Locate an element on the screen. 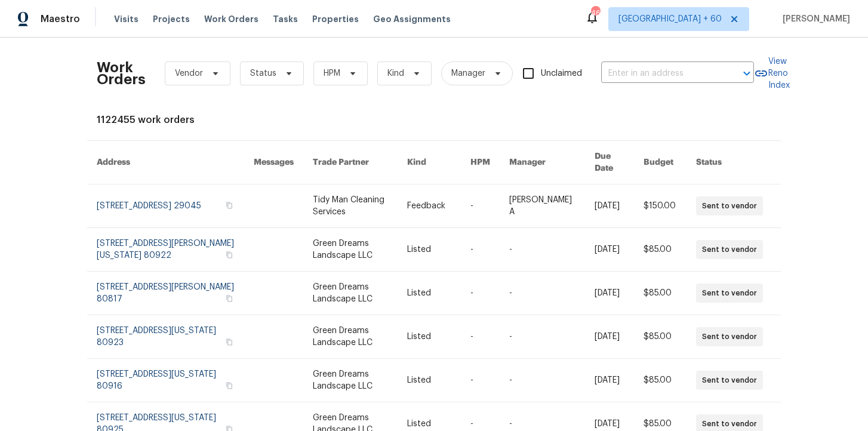  td: Tidy Man Cleaning Services is located at coordinates (351, 206).